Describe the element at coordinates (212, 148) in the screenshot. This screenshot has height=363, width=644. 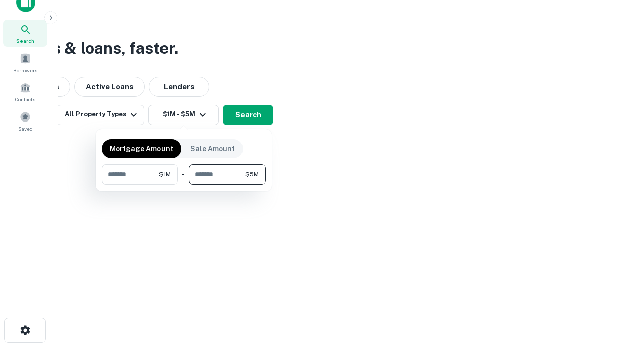
I see `p: Sale Amount` at that location.